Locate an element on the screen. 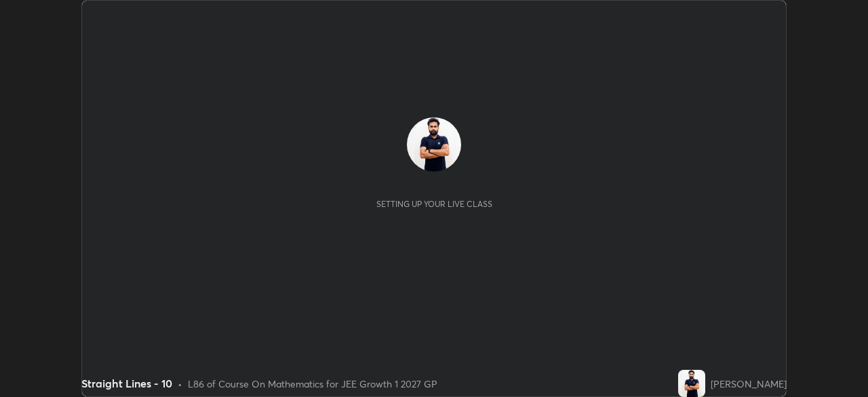 Image resolution: width=868 pixels, height=397 pixels. div: L86 of Course On Mathematics for JEE Growth 1 2027 GP is located at coordinates (312, 383).